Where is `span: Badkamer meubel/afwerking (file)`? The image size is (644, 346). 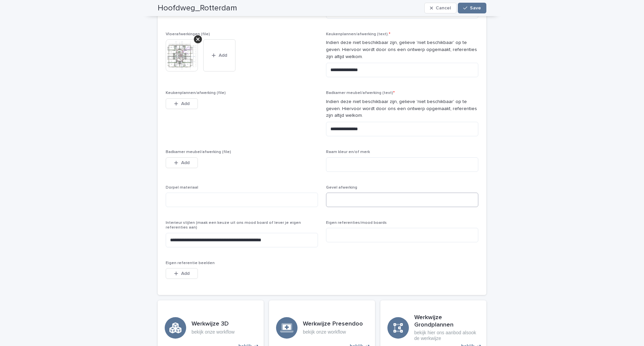
span: Badkamer meubel/afwerking (file) is located at coordinates (198, 152).